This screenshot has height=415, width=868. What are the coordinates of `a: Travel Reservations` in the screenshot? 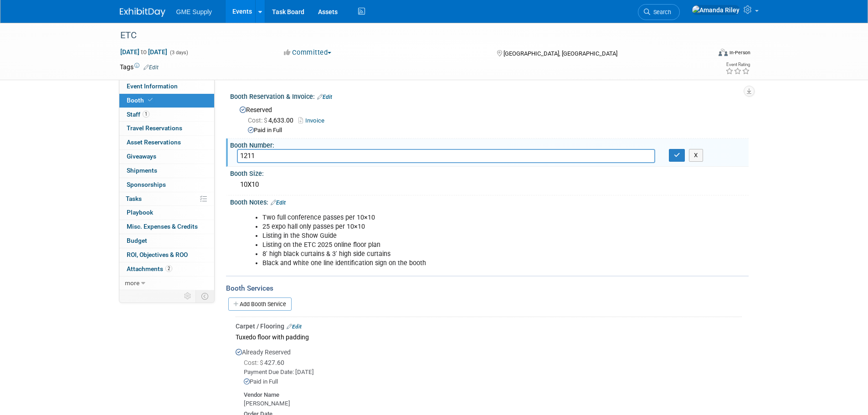 It's located at (167, 129).